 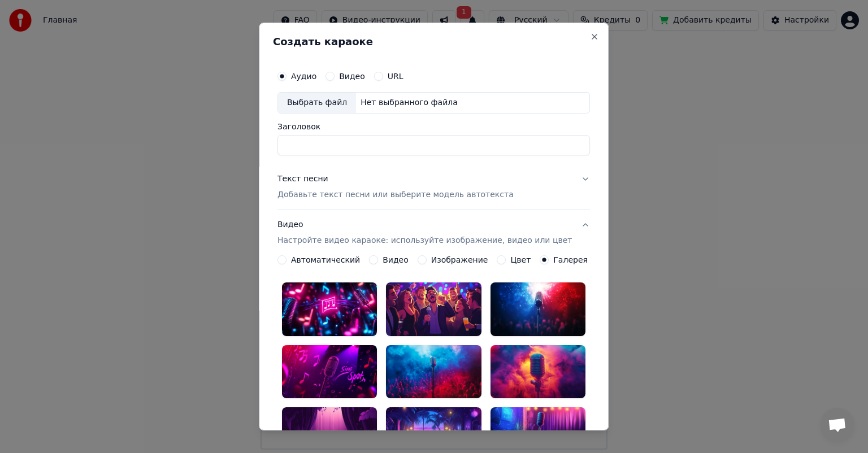 I want to click on div: Нет выбранного файла, so click(x=409, y=103).